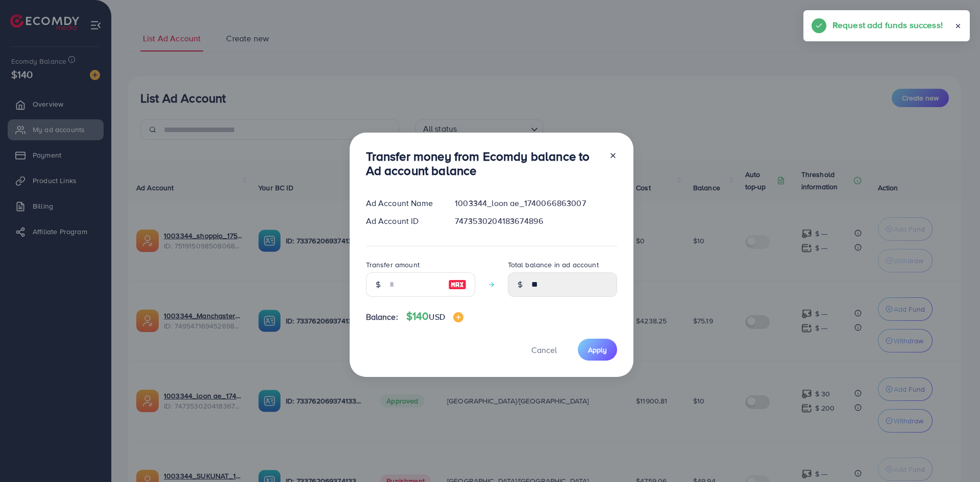 This screenshot has width=980, height=482. Describe the element at coordinates (402, 221) in the screenshot. I see `div: Ad Account ID` at that location.